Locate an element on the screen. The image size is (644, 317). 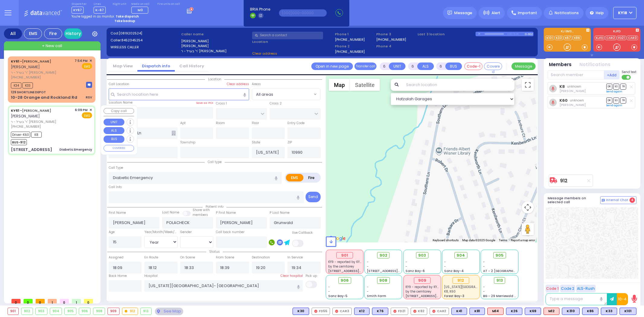
label: Call Info is located at coordinates (115, 187).